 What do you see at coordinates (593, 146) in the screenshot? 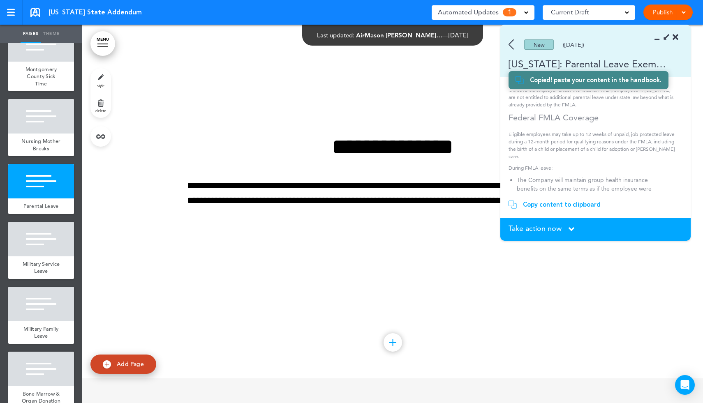
I see `p: Eligible employees may take up to 12 weeks of unpaid, job-protected leave during a 12-month perio...` at bounding box center [593, 146].